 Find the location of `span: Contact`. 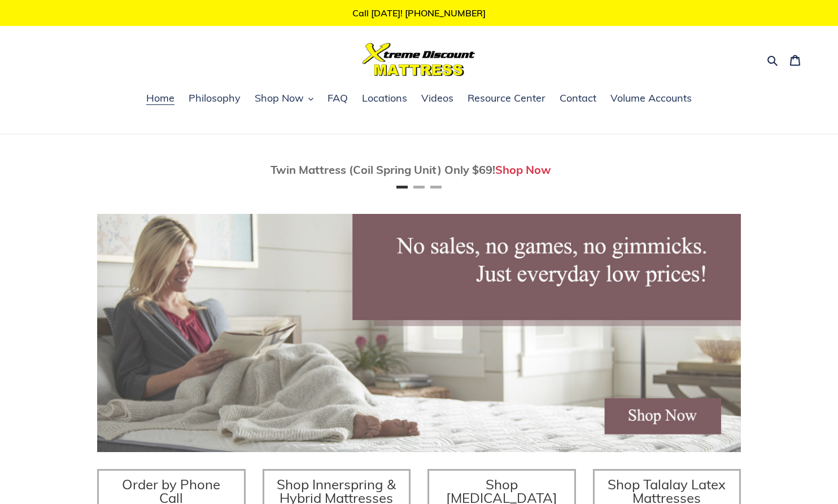

span: Contact is located at coordinates (578, 98).